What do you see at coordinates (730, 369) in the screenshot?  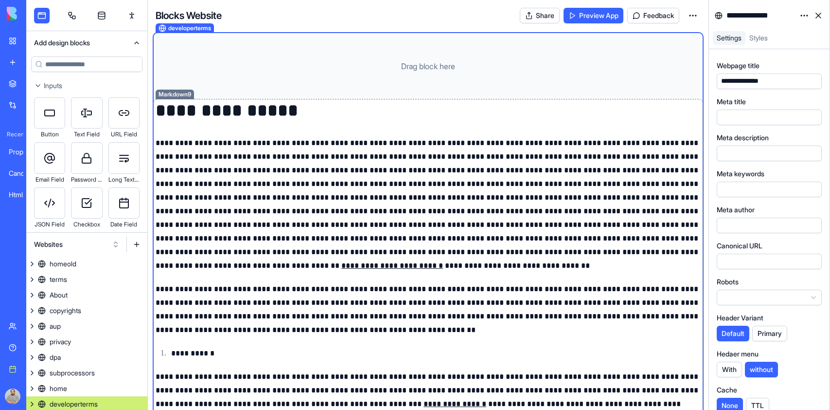 I see `button: With` at bounding box center [730, 369].